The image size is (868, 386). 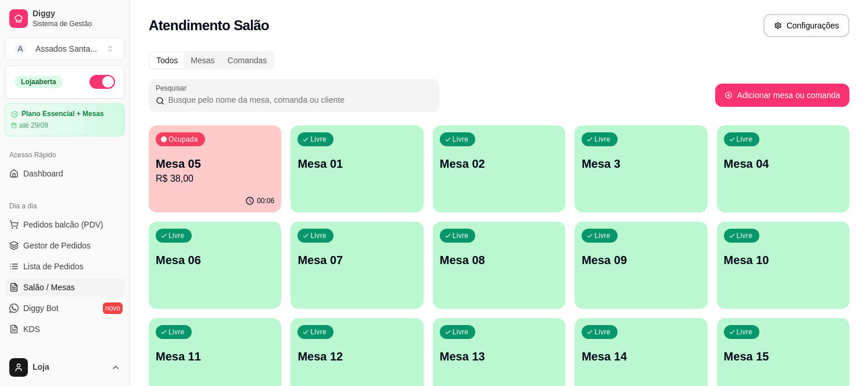 What do you see at coordinates (64, 120) in the screenshot?
I see `a: Plano Essencial + Mesasaté 29/09` at bounding box center [64, 120].